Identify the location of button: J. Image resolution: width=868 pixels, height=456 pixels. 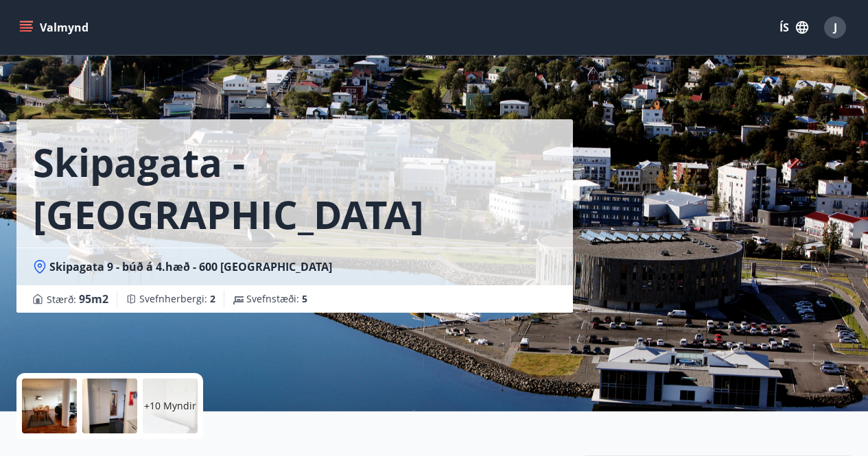
(835, 28).